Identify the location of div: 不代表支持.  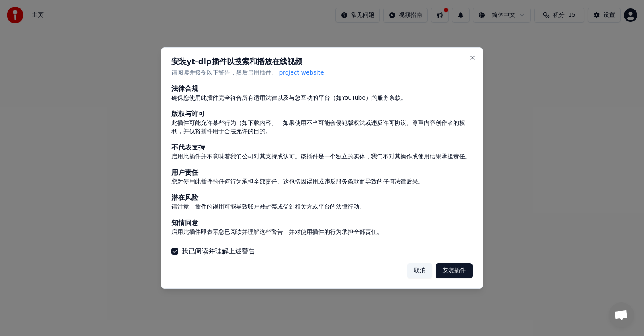
(322, 147).